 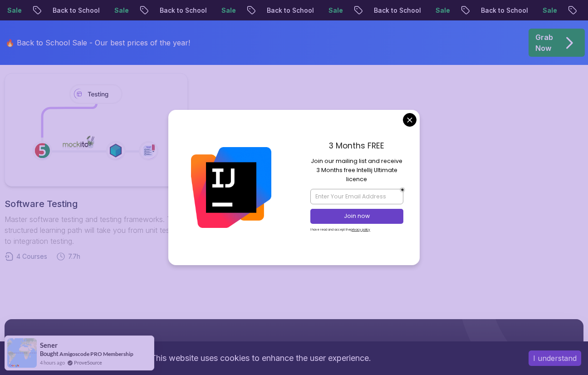 What do you see at coordinates (96, 167) in the screenshot?
I see `a: Software TestingMaster software testing and testing frameworks. This structured learning path wil...` at bounding box center [96, 167].